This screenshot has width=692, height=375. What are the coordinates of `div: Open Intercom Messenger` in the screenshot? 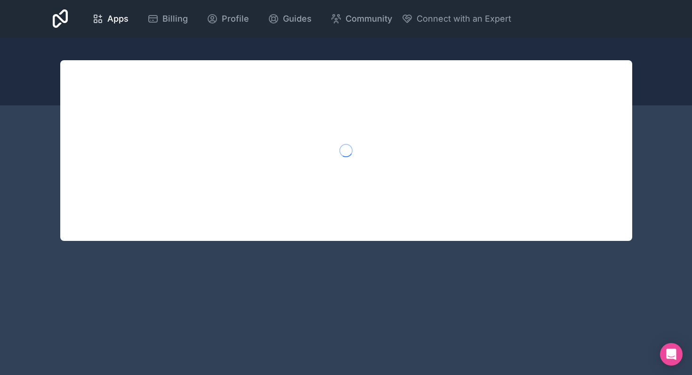 It's located at (671, 355).